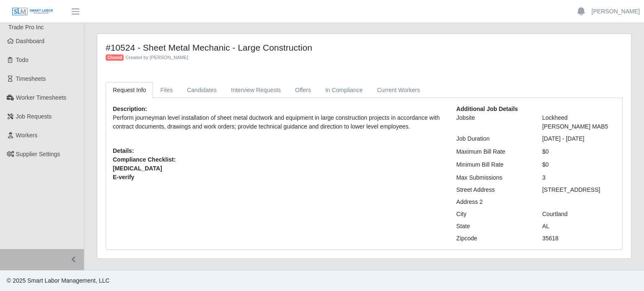 Image resolution: width=644 pixels, height=291 pixels. Describe the element at coordinates (278, 122) in the screenshot. I see `p: Perform journeyman level installation of sheet metal ductwork and equipment in large construction...` at that location.